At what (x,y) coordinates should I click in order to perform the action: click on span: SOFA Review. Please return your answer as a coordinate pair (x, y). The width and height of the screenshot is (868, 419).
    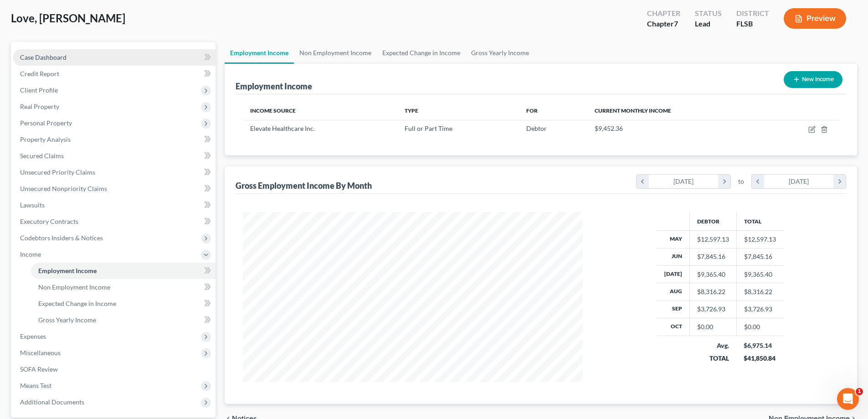
    Looking at the image, I should click on (39, 369).